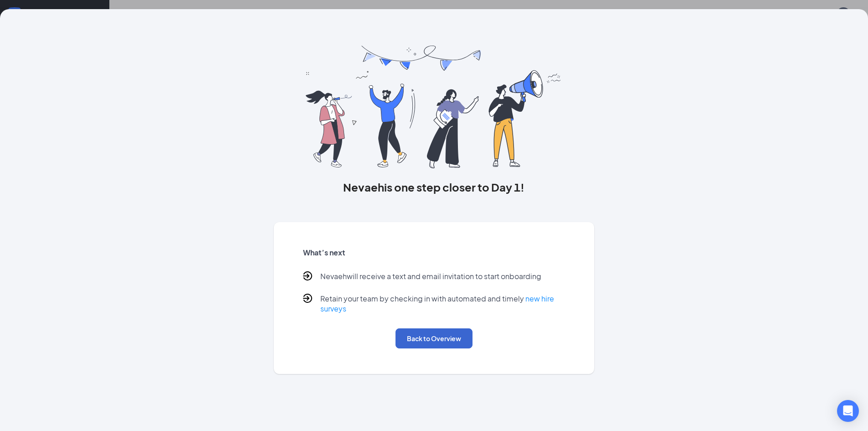 The image size is (868, 431). What do you see at coordinates (443, 304) in the screenshot?
I see `p: Retain your team by checking in with automated and timely` at bounding box center [443, 304].